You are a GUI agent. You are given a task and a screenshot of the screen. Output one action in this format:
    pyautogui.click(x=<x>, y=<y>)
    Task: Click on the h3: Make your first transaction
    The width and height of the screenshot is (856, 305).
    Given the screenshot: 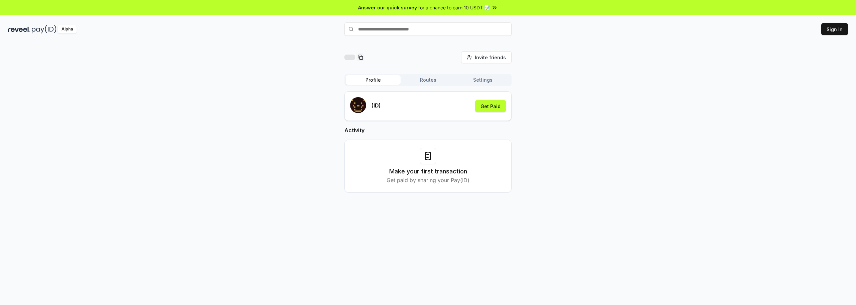 What is the action you would take?
    pyautogui.click(x=428, y=171)
    